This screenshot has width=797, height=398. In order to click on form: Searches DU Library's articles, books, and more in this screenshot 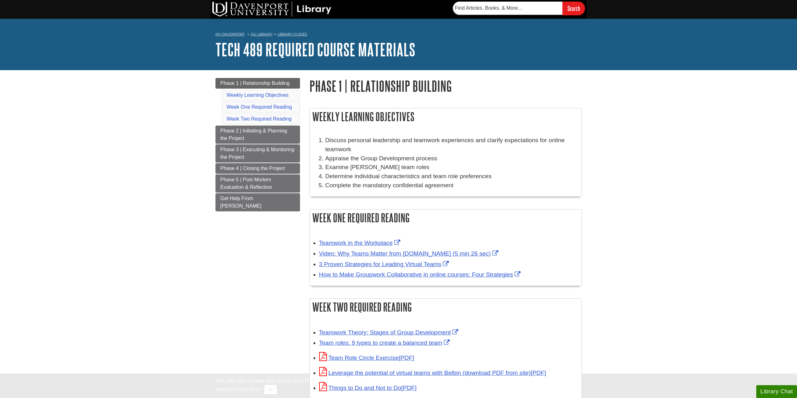, I will do `click(519, 8)`.